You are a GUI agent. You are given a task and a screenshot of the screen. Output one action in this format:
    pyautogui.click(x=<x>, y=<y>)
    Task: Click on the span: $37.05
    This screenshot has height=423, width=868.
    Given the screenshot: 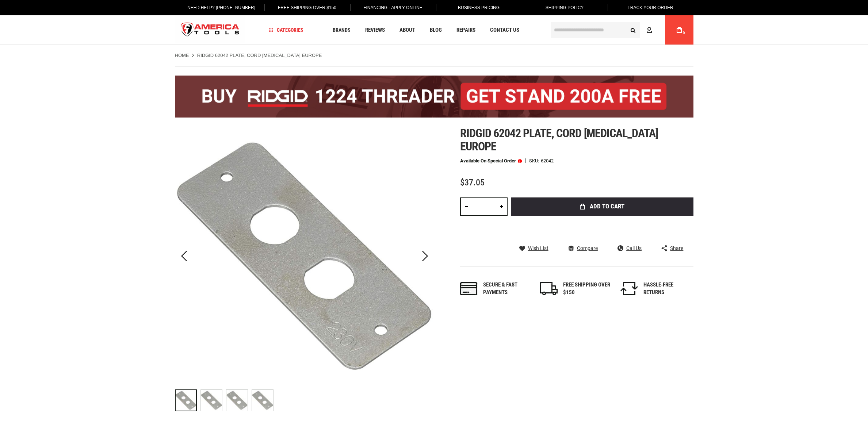 What is the action you would take?
    pyautogui.click(x=472, y=182)
    